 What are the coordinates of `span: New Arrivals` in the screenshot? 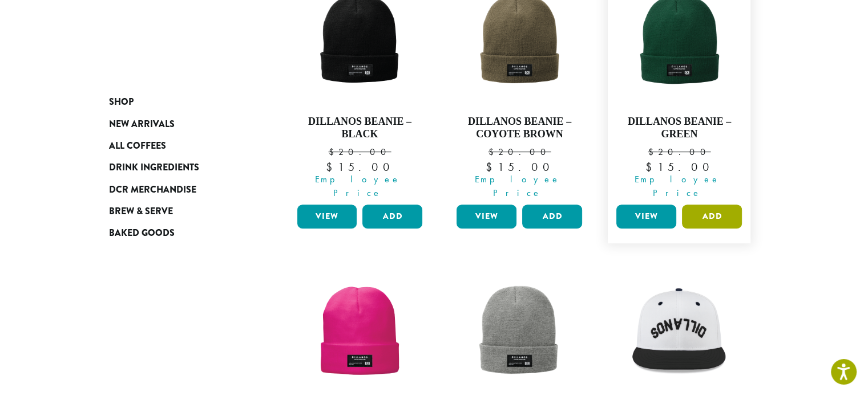 It's located at (142, 124).